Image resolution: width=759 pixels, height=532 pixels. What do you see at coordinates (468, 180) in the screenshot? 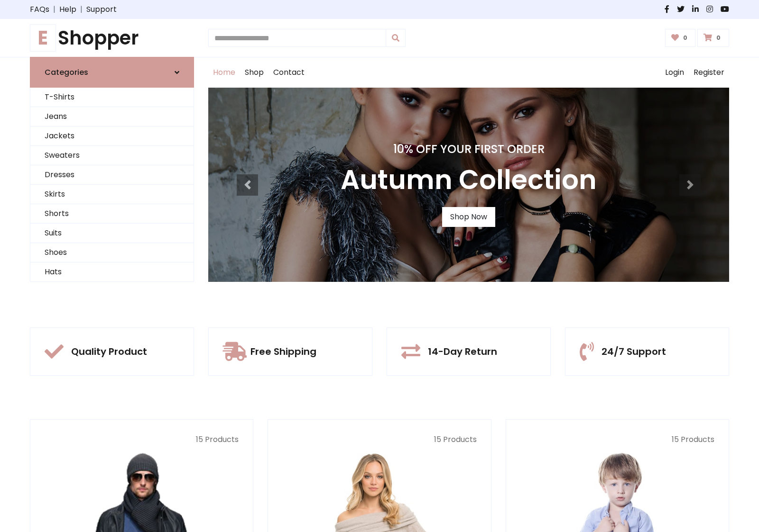
I see `h3: Autumn Collection` at bounding box center [468, 180].